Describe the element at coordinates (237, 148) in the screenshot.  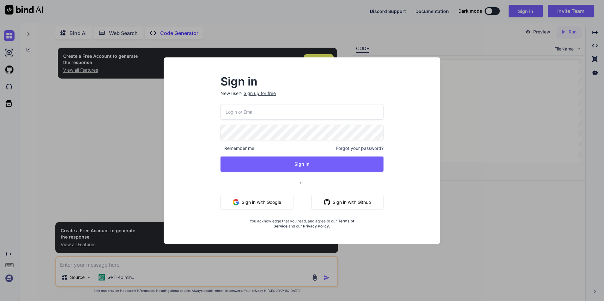
I see `span: Remember me` at that location.